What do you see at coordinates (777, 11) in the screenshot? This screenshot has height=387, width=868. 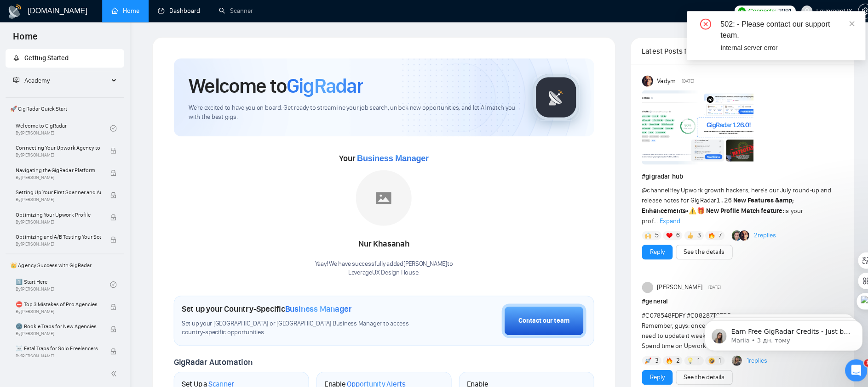 I see `span: 2091` at bounding box center [777, 11].